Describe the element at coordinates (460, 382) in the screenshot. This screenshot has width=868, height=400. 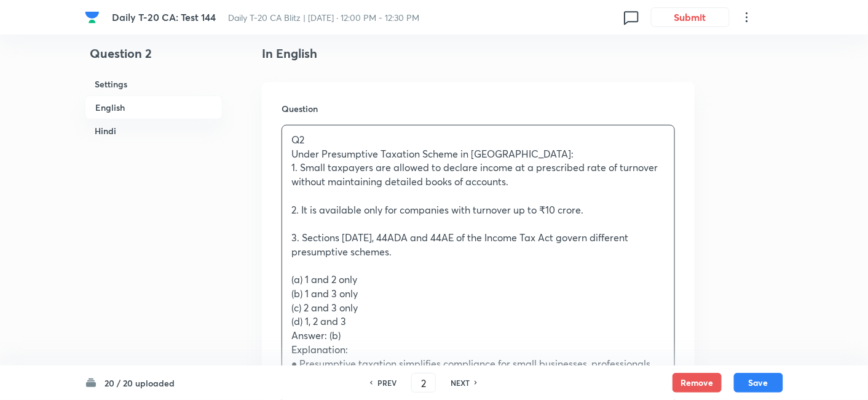
I see `h6: NEXT` at that location.